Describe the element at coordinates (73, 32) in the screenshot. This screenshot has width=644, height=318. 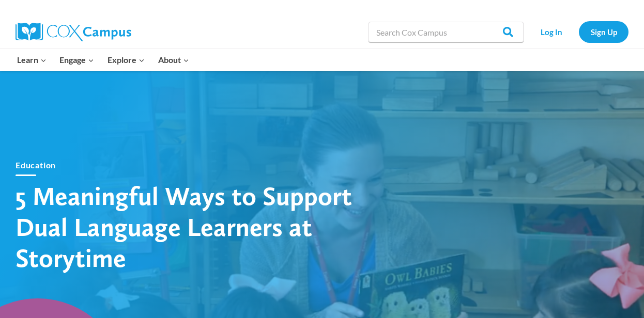
I see `img: Cox Campus` at that location.